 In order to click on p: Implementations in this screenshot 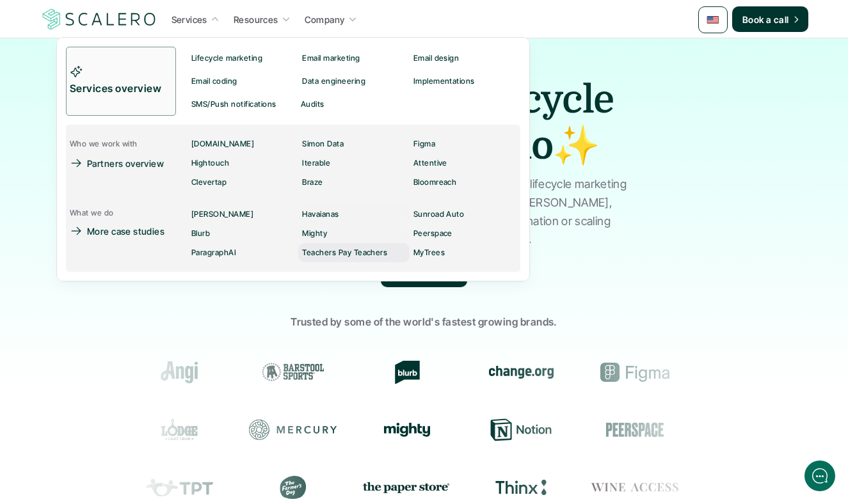, I will do `click(444, 81)`.